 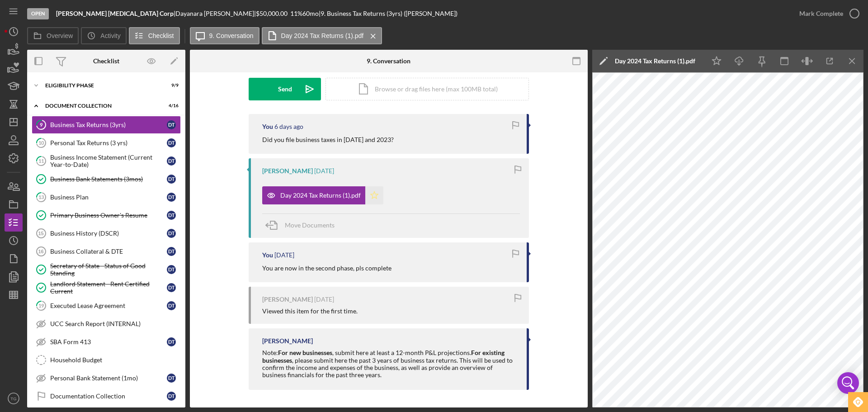 I want to click on span: Move Documents, so click(x=310, y=225).